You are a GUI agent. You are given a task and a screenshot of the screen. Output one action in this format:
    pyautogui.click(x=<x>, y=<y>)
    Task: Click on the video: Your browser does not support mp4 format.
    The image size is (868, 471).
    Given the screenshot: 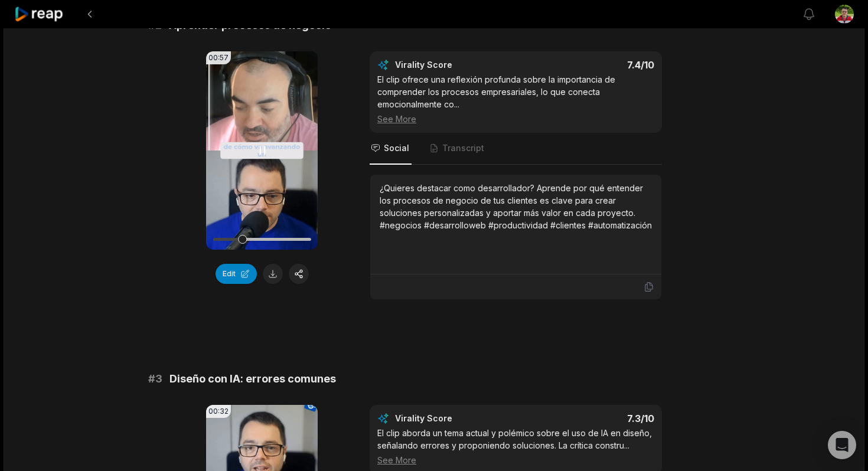 What is the action you would take?
    pyautogui.click(x=262, y=151)
    